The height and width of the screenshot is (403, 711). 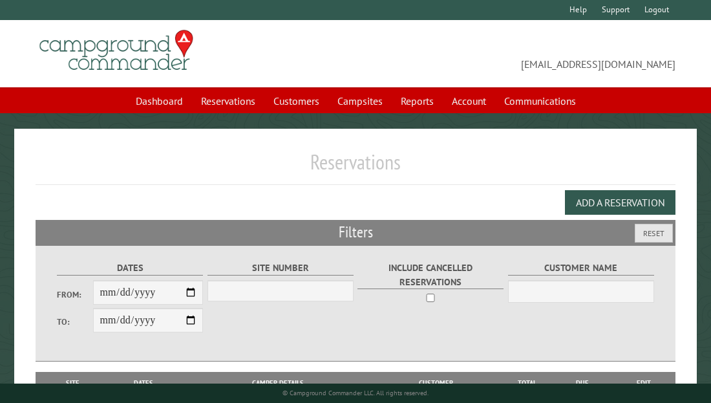 What do you see at coordinates (228, 101) in the screenshot?
I see `a: Reservations` at bounding box center [228, 101].